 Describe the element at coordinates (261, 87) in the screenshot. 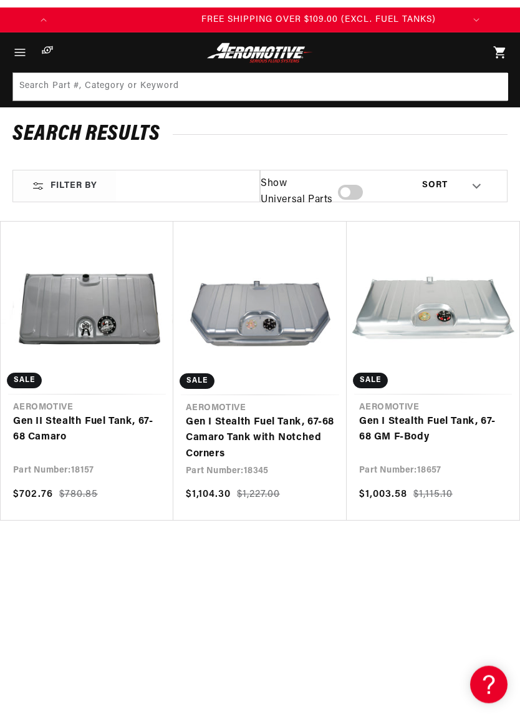

I see `input: Search Part #, Category or Keyword` at that location.